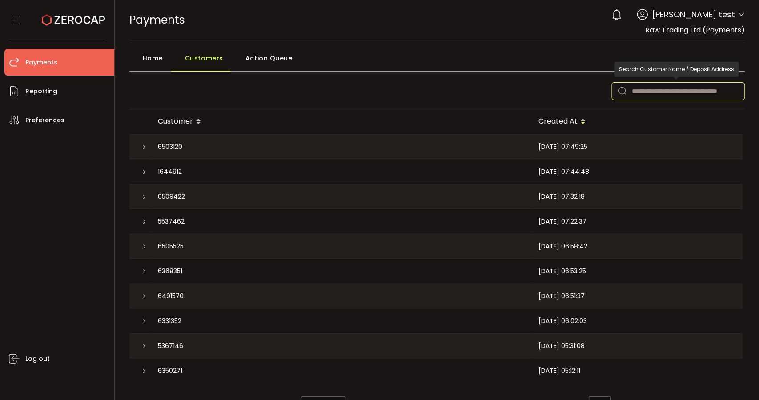 Image resolution: width=759 pixels, height=400 pixels. I want to click on span: Preferences, so click(45, 120).